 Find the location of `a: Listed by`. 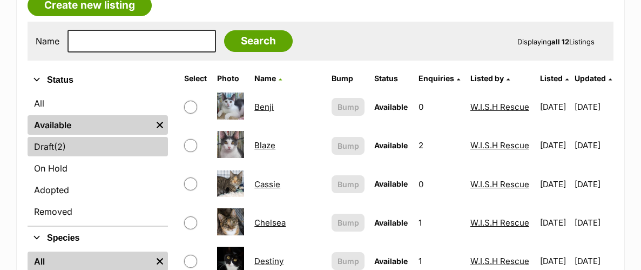

a: Listed by is located at coordinates (490, 78).